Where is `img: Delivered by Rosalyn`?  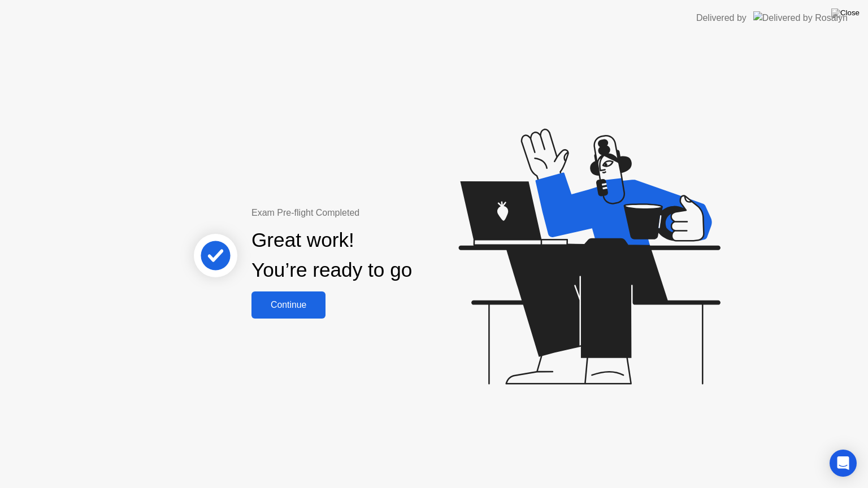
img: Delivered by Rosalyn is located at coordinates (800, 17).